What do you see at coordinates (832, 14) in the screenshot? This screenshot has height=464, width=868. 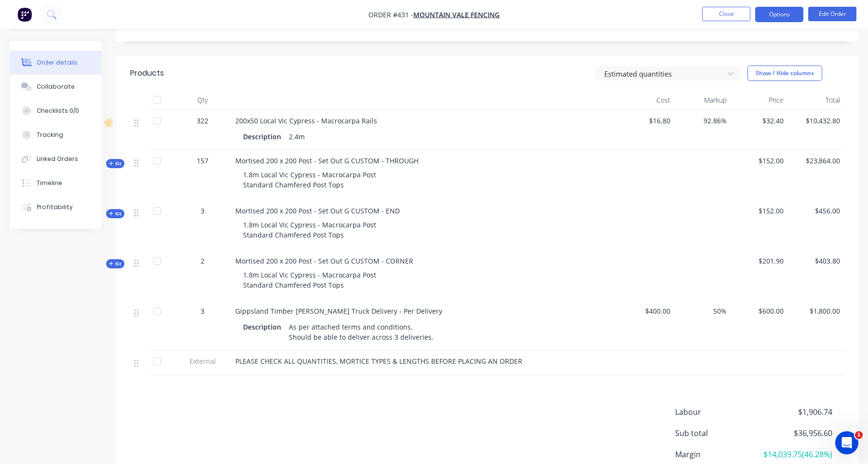 I see `button: Edit Order` at bounding box center [832, 14].